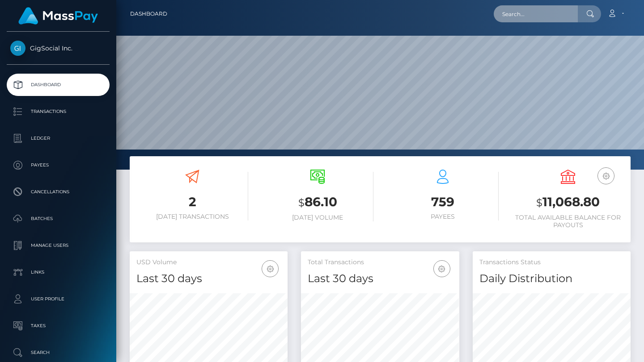  Describe the element at coordinates (58, 192) in the screenshot. I see `p: Cancellations` at that location.